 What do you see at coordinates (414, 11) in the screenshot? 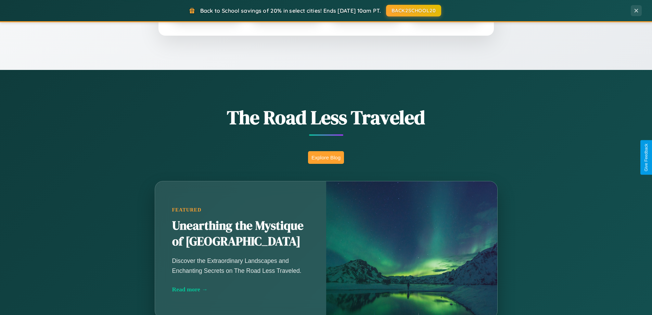
I see `button: BACK2SCHOOL20` at bounding box center [414, 11].